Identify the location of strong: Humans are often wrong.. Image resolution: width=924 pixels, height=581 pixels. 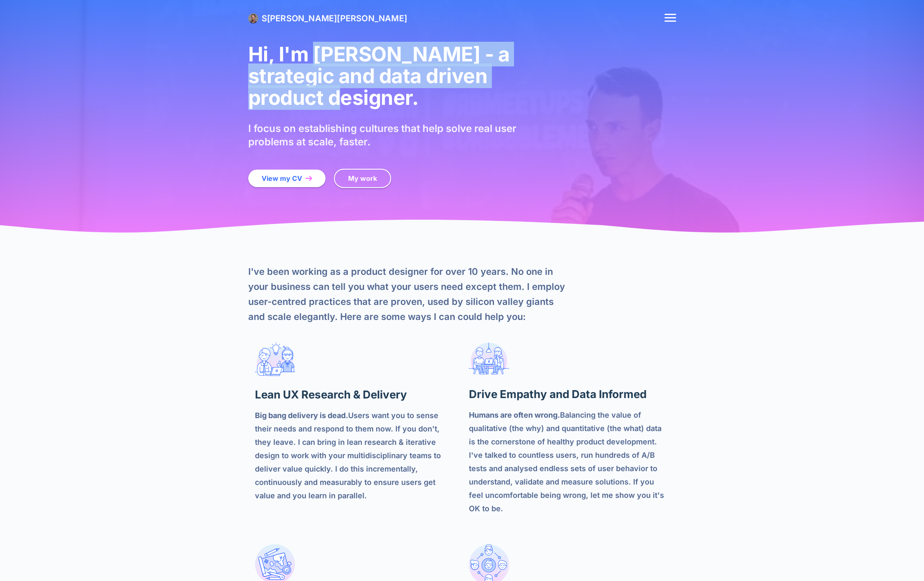
(515, 415).